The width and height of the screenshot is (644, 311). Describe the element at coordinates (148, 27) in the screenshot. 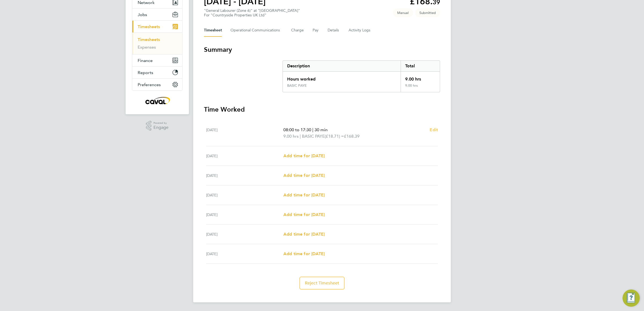

I see `span: Timesheets` at that location.